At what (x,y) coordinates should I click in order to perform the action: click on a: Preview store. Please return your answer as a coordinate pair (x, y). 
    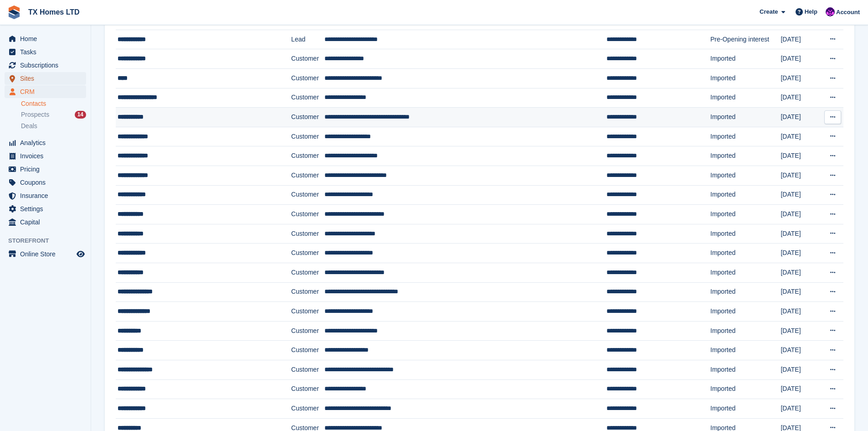
    Looking at the image, I should click on (81, 254).